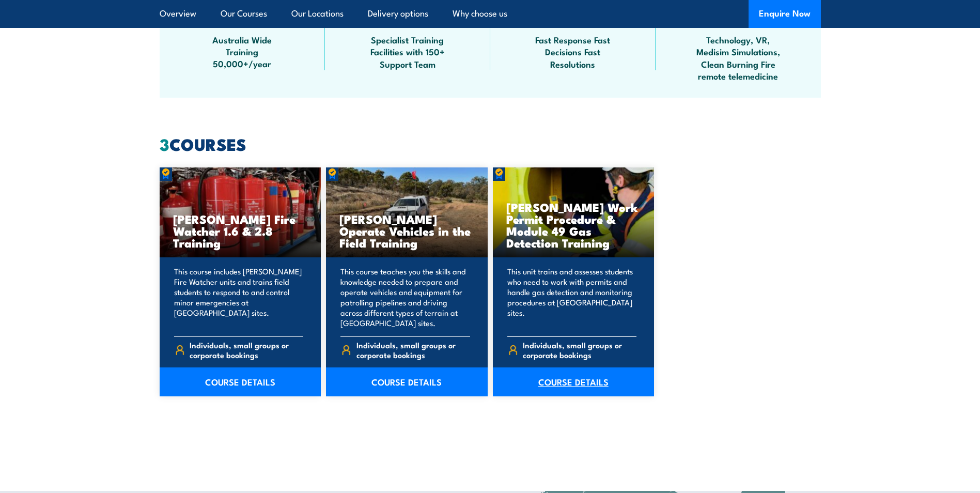  I want to click on span: Fast Response Fast Decisions Fast Resolutions, so click(573, 51).